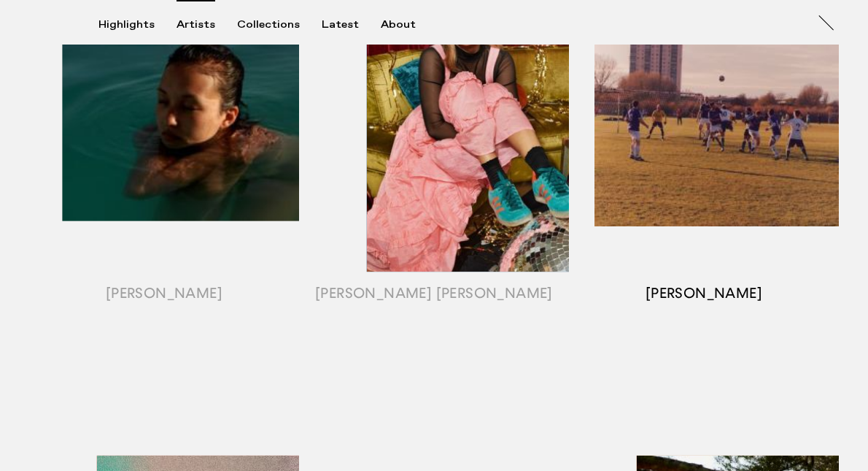 This screenshot has height=471, width=868. Describe the element at coordinates (409, 25) in the screenshot. I see `button: About` at that location.